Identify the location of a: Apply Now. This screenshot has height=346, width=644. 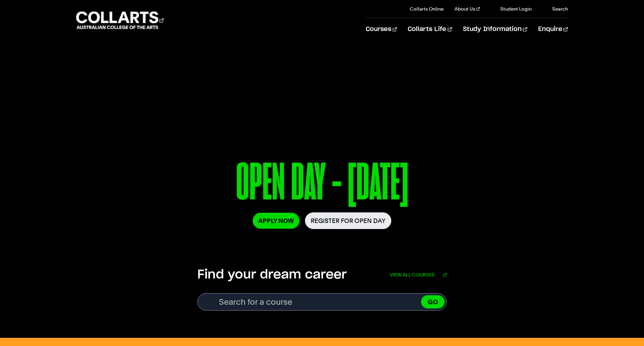
(276, 221).